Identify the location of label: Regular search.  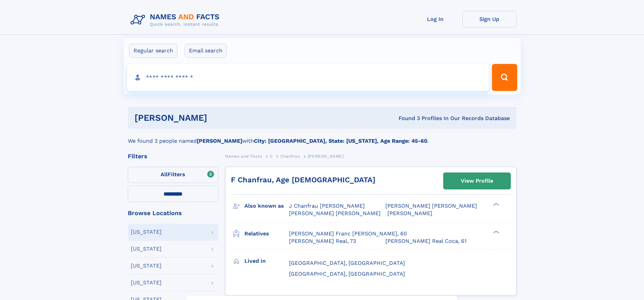
(153, 51).